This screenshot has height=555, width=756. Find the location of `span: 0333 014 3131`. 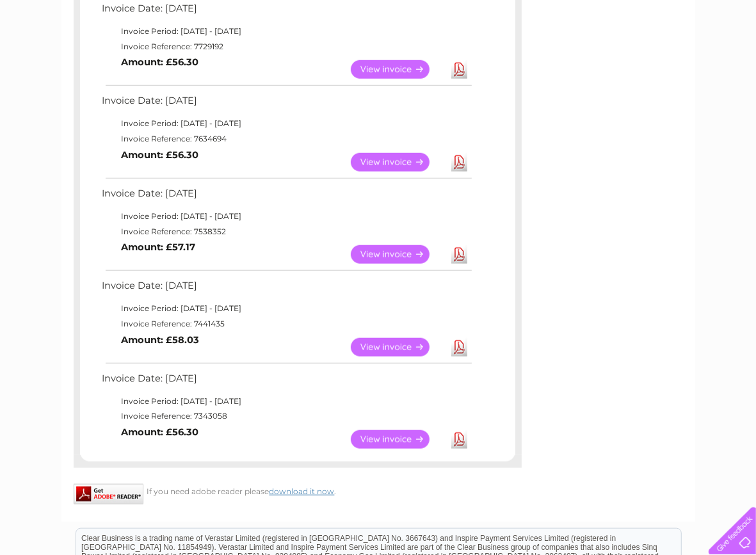

span: 0333 014 3131 is located at coordinates (559, 14).